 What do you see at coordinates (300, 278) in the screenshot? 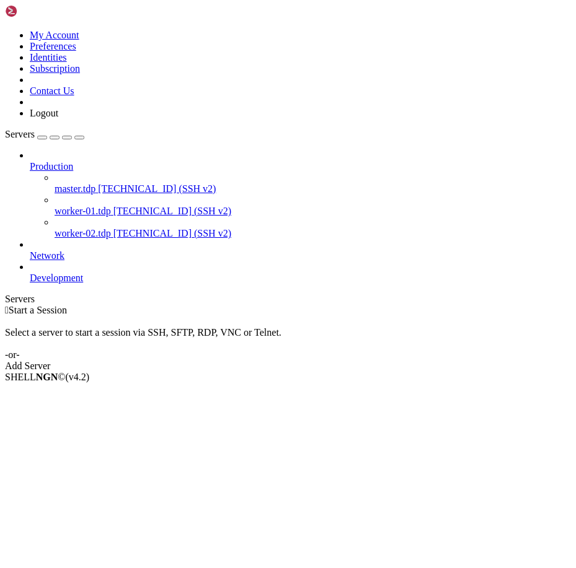
I see `a: Development` at bounding box center [300, 278].